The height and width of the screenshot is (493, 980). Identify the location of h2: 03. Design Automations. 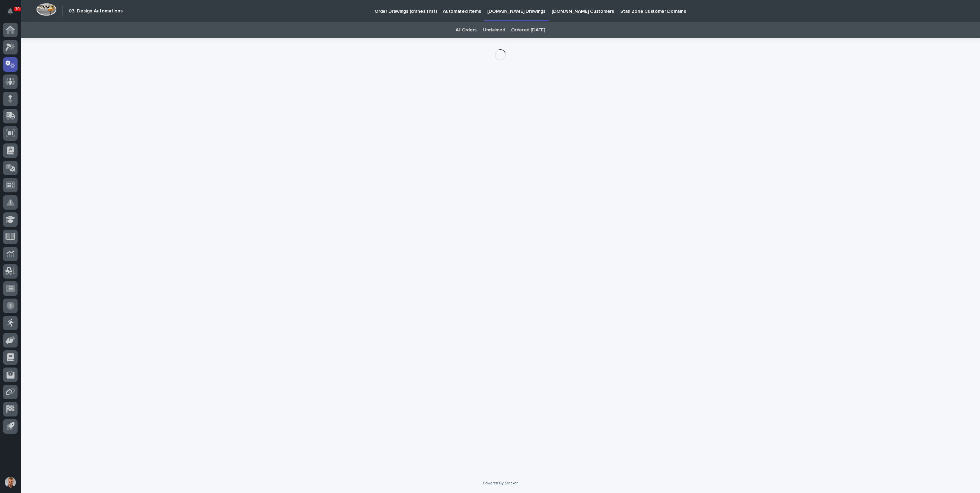
(95, 11).